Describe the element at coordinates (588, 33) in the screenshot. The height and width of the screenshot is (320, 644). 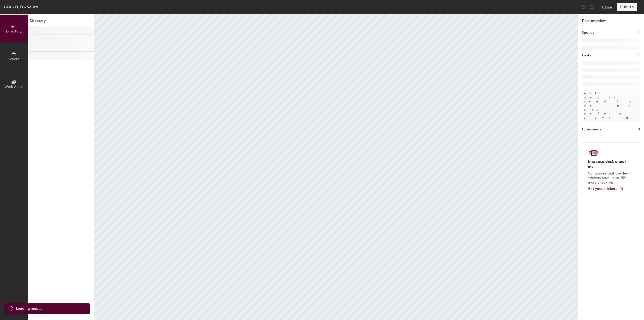
I see `h1: Spaces` at that location.